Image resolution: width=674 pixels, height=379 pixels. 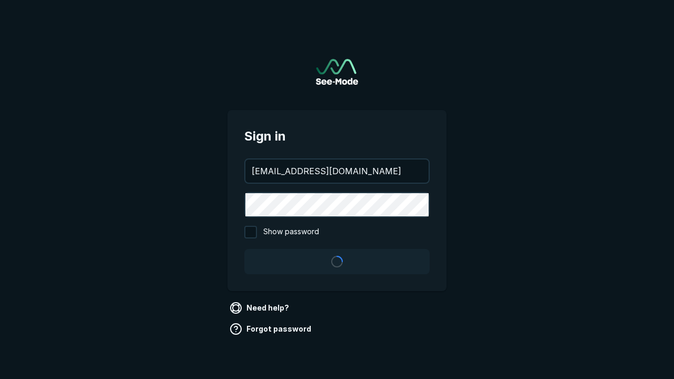 What do you see at coordinates (291, 232) in the screenshot?
I see `span: Show password` at bounding box center [291, 232].